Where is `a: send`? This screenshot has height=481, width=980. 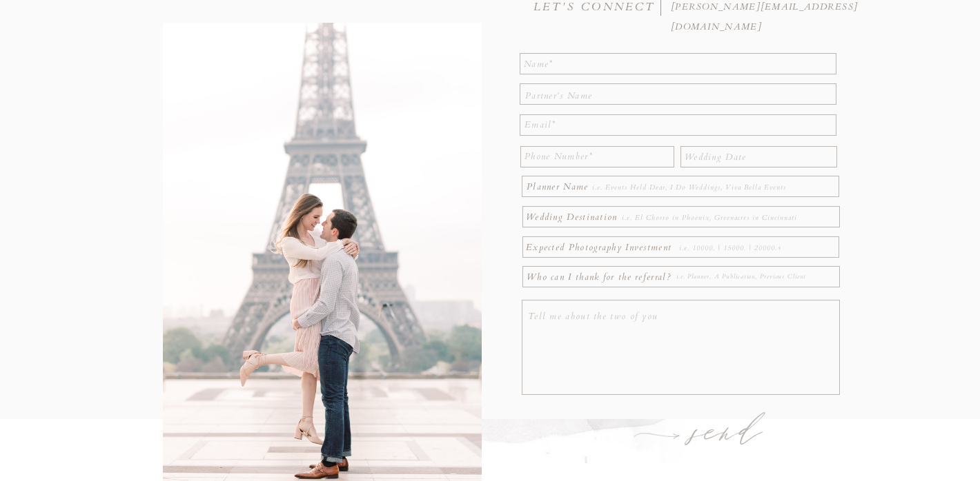
a: send is located at coordinates (727, 433).